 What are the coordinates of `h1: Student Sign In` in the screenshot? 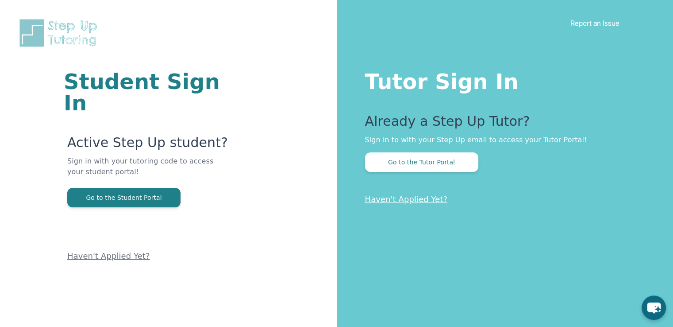 It's located at (147, 92).